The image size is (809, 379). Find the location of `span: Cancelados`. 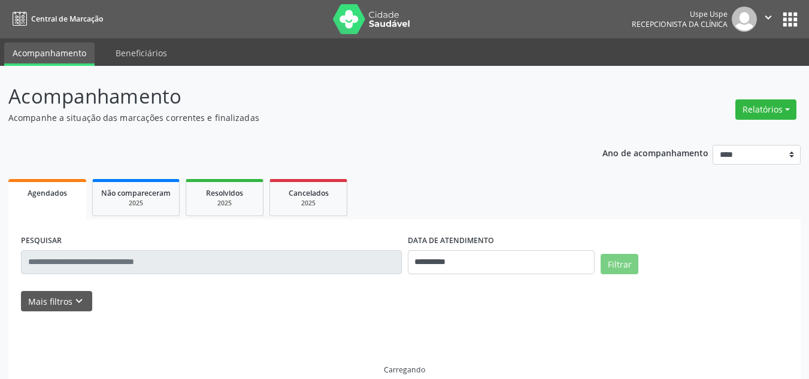

span: Cancelados is located at coordinates (308, 193).